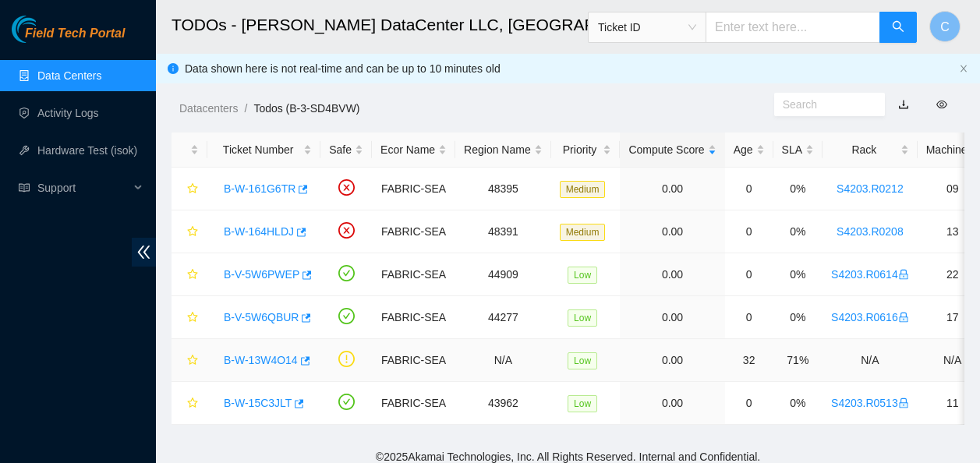 This screenshot has height=463, width=980. I want to click on a: B-W-164HLDJ, so click(259, 232).